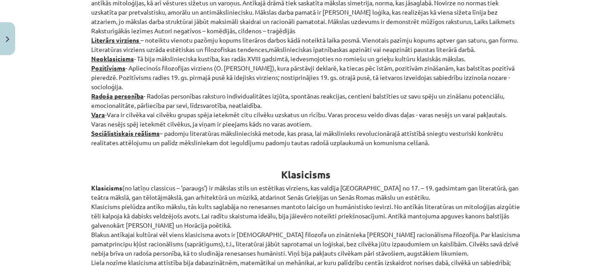 The height and width of the screenshot is (269, 612). What do you see at coordinates (113, 59) in the screenshot?
I see `strong: Neoklasicisms` at bounding box center [113, 59].